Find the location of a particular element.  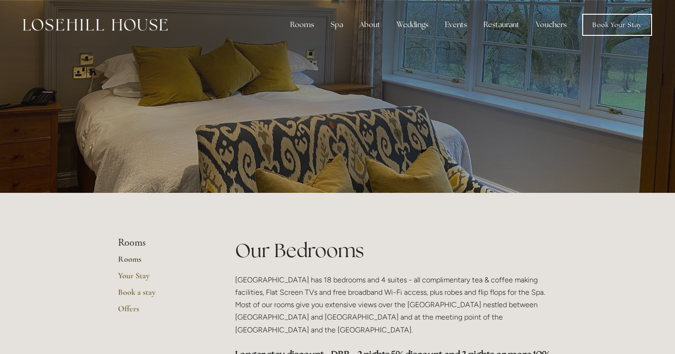

img: Losehill House is located at coordinates (95, 25).